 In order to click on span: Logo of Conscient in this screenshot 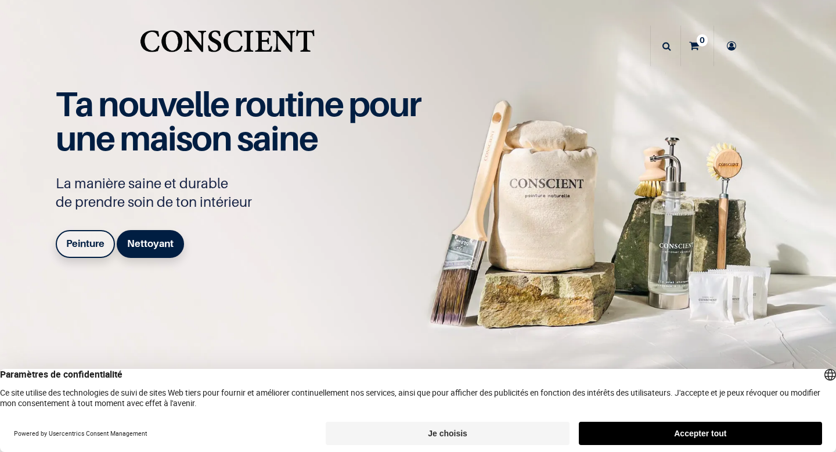, I will do `click(227, 46)`.